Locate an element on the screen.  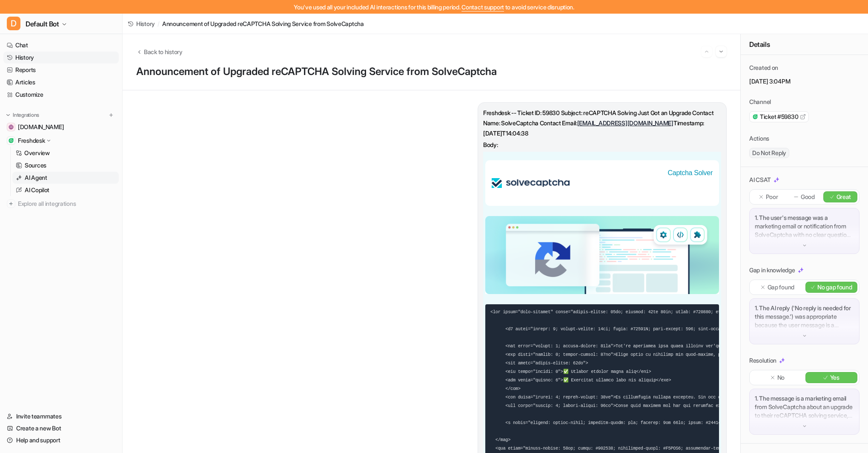
span: Ticket #59830 is located at coordinates (779, 117).